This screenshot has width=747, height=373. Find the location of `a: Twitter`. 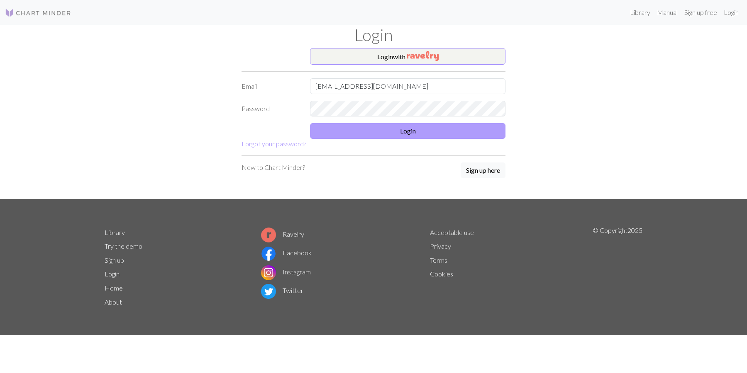

a: Twitter is located at coordinates (282, 290).